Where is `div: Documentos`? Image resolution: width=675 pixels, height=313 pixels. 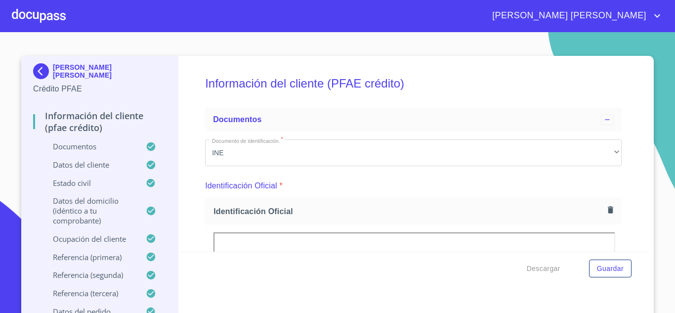
div: Documentos is located at coordinates (413, 120).